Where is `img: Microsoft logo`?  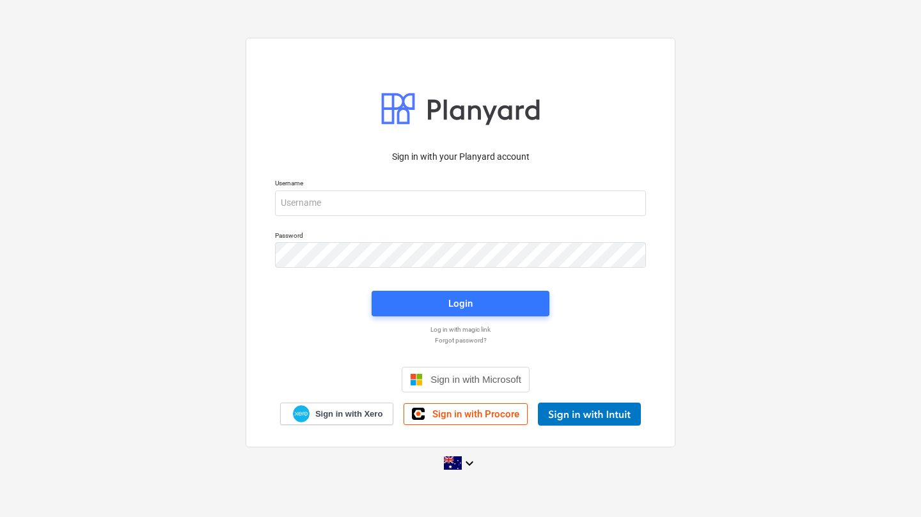
img: Microsoft logo is located at coordinates (416, 380).